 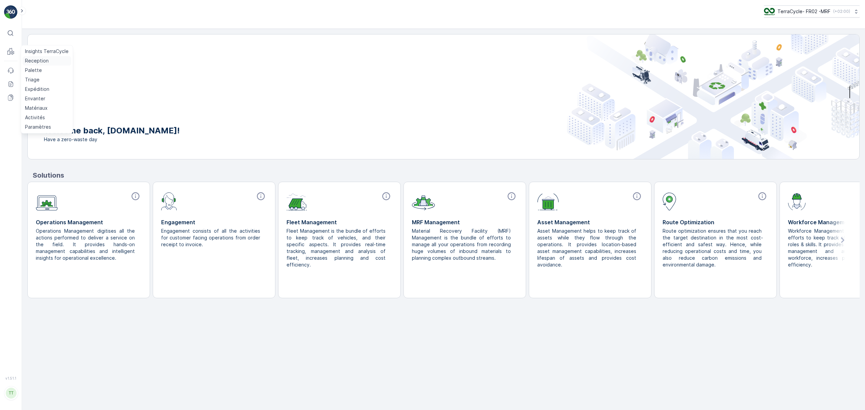 I want to click on button: TerraCycle- FR02 -MRF(+02:00), so click(x=812, y=11).